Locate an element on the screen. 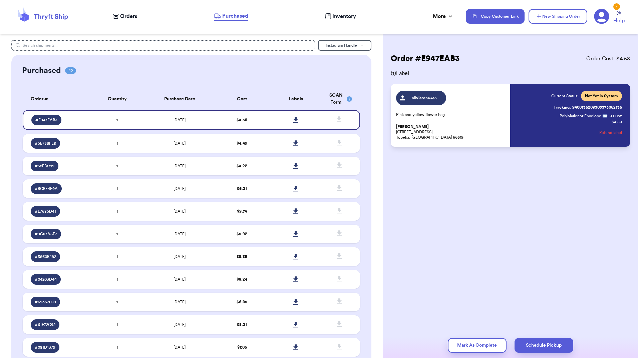 The width and height of the screenshot is (638, 358). span: $ 8.24 is located at coordinates (242, 279).